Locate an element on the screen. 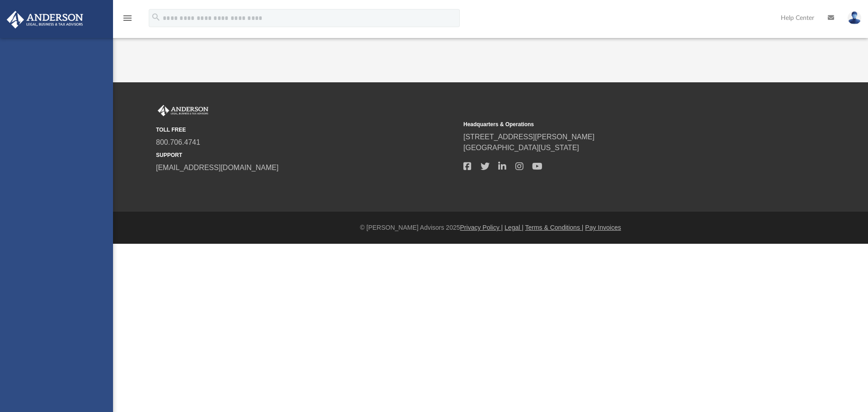 The height and width of the screenshot is (412, 868). small: SUPPORT is located at coordinates (307, 155).